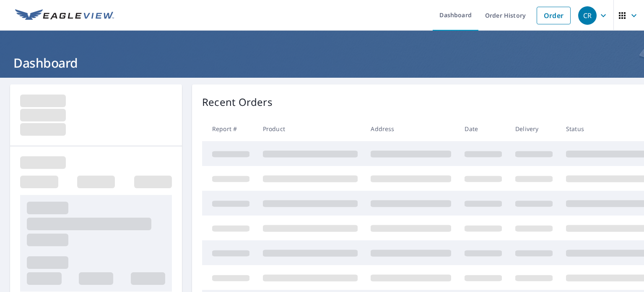 This screenshot has height=292, width=644. What do you see at coordinates (311, 129) in the screenshot?
I see `th: Product` at bounding box center [311, 129].